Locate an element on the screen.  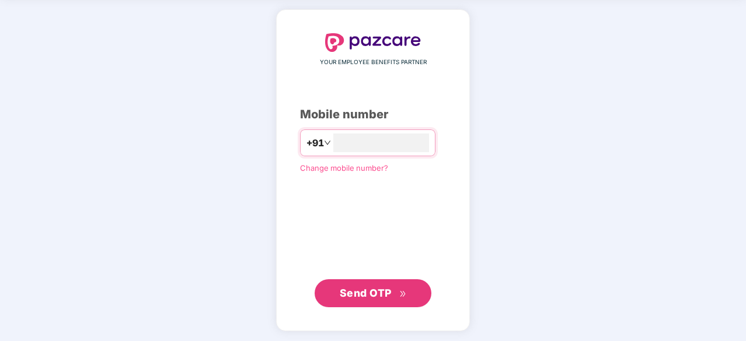
img: logo is located at coordinates (373, 43).